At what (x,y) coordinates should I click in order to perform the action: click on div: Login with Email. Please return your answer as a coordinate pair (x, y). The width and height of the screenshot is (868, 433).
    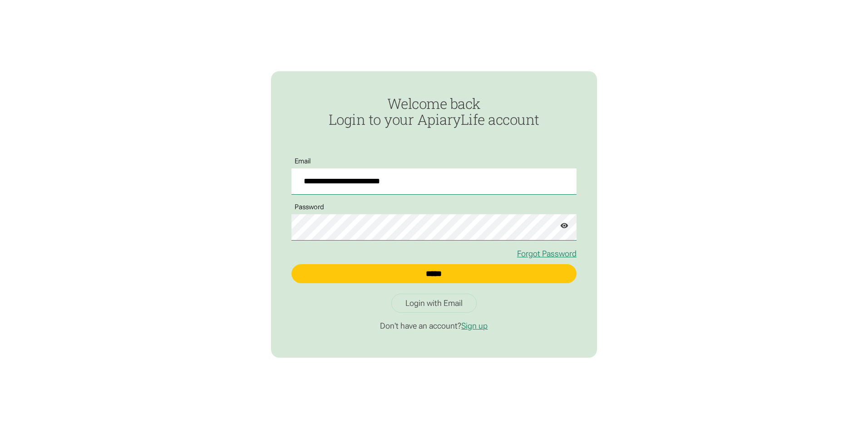
    Looking at the image, I should click on (434, 303).